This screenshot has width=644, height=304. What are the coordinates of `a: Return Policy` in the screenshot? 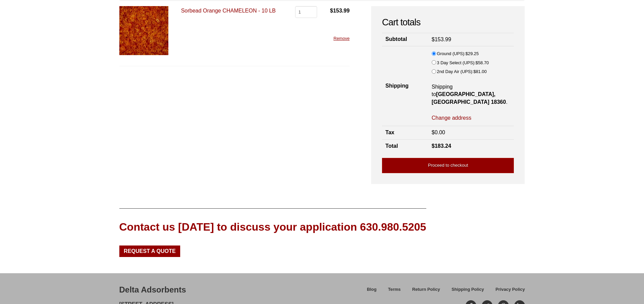 It's located at (426, 291).